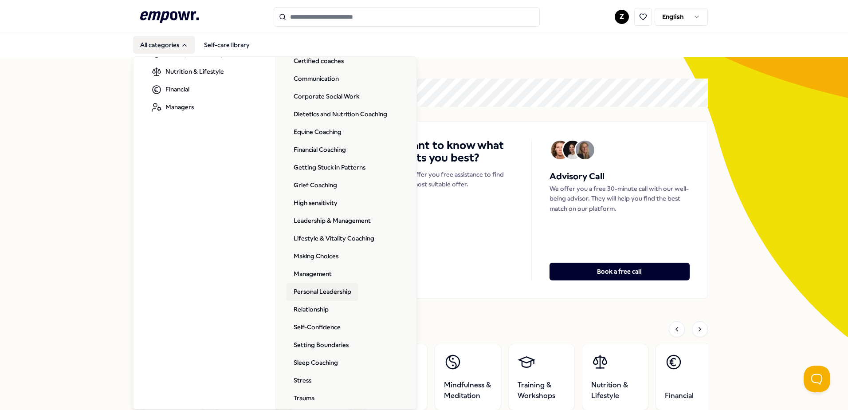 This screenshot has height=410, width=848. I want to click on span: Managers, so click(180, 107).